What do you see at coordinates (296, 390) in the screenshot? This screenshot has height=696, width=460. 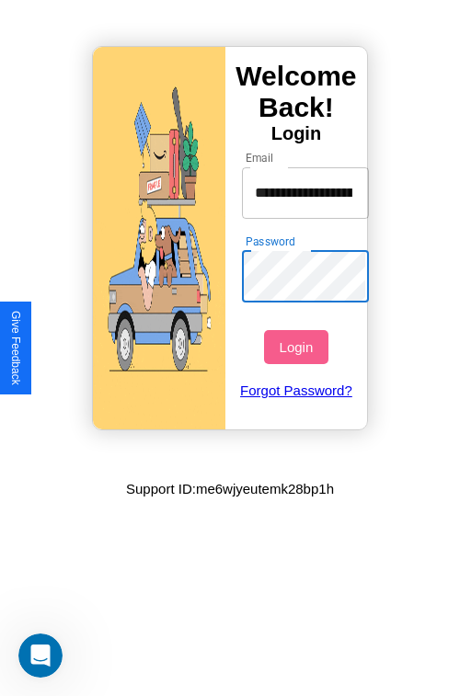 I see `a: Forgot Password?` at bounding box center [296, 390].